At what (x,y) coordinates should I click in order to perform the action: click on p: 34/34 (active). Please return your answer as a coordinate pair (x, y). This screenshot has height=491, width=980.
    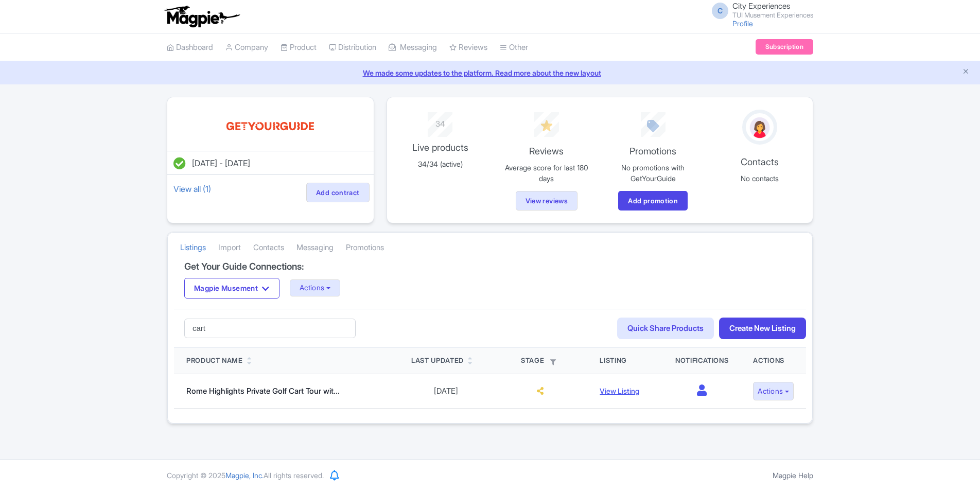
    Looking at the image, I should click on (440, 164).